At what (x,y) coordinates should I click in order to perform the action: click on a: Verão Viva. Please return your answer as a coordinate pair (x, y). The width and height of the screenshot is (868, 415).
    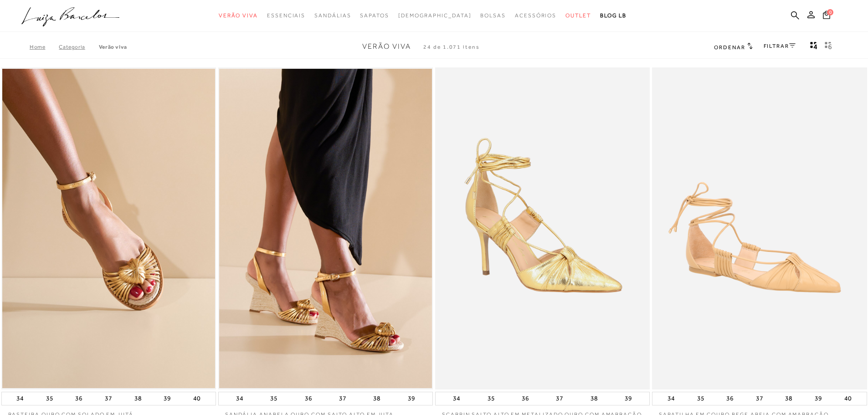
    Looking at the image, I should click on (113, 47).